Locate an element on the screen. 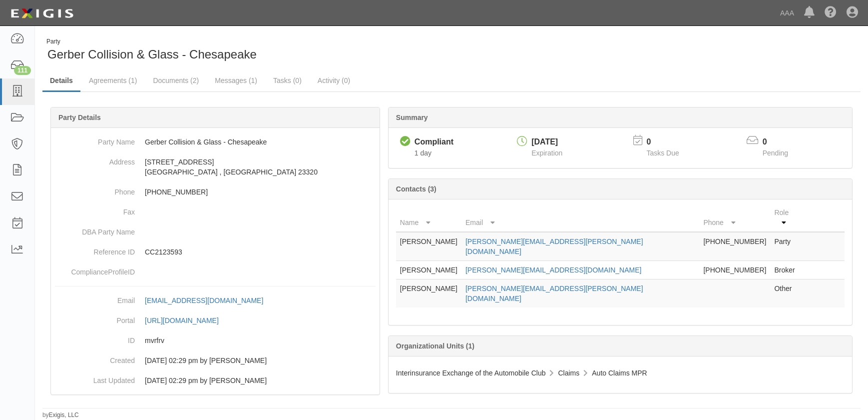  i: Compliant is located at coordinates (405, 141).